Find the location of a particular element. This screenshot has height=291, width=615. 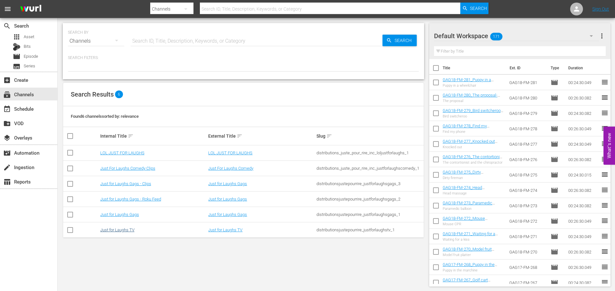

a: GAG18-FM-276_The contortionist and the chiropractor_ROKU is located at coordinates (473, 159).